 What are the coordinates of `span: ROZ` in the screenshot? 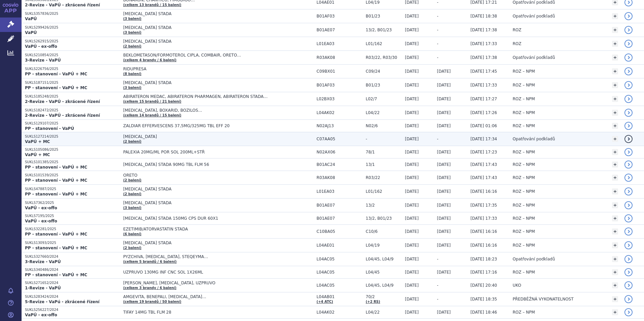 It's located at (517, 44).